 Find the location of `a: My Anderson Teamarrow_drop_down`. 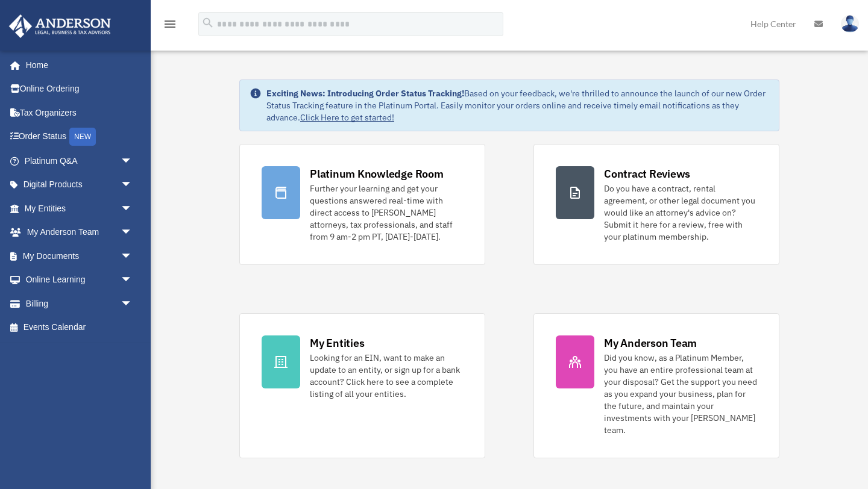

a: My Anderson Teamarrow_drop_down is located at coordinates (80, 232).